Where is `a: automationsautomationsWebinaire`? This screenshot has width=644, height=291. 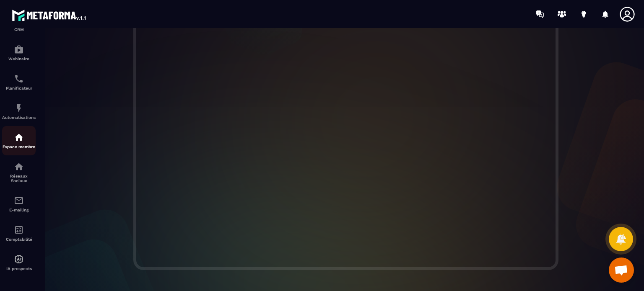
a: automationsautomationsWebinaire is located at coordinates (19, 53).